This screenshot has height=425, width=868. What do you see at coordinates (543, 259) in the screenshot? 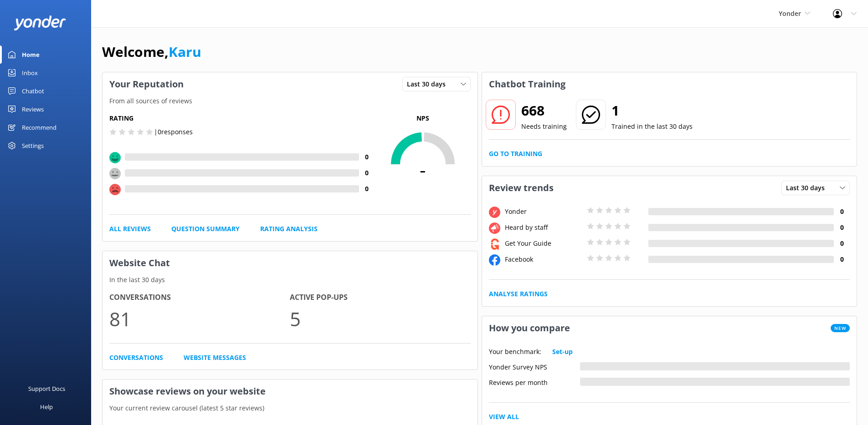
I see `div: Facebook` at bounding box center [543, 259].